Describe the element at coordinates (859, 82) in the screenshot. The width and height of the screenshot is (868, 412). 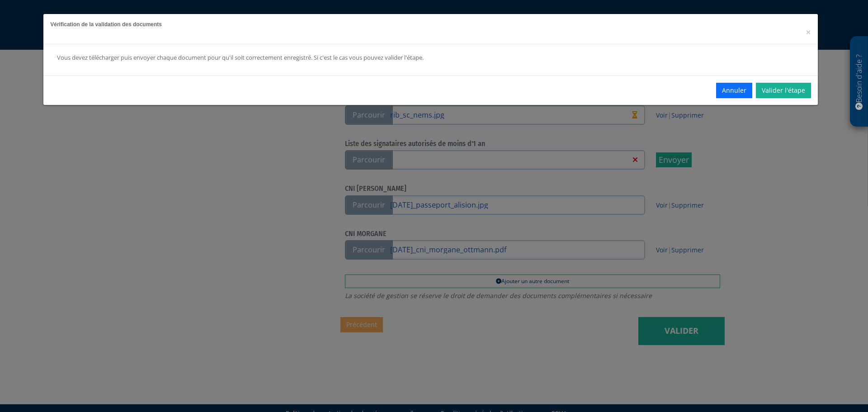
I see `p: Besoin d'aide ?` at that location.